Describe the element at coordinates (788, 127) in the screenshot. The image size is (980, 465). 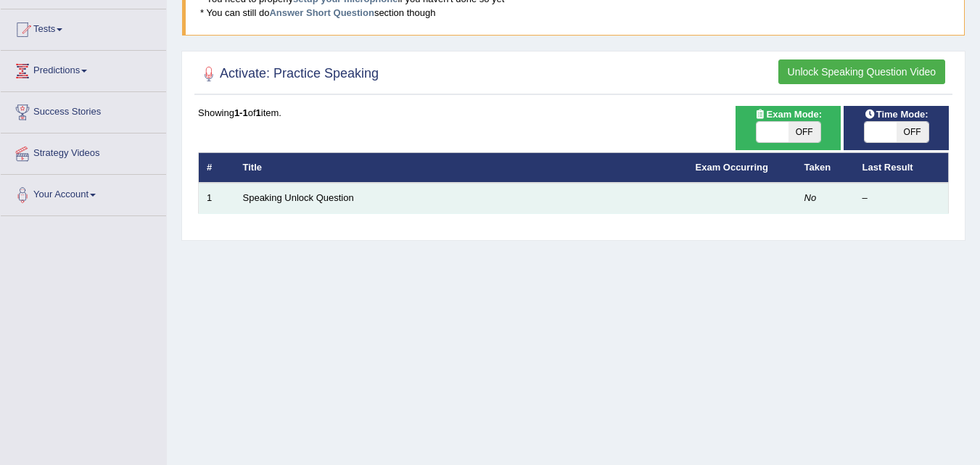
I see `div: Show exams occurring in exams` at that location.